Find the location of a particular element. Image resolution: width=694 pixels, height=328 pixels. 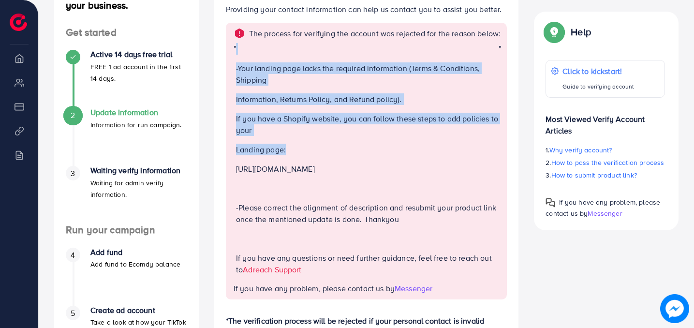

p: Guide to verifying account is located at coordinates (598, 87).